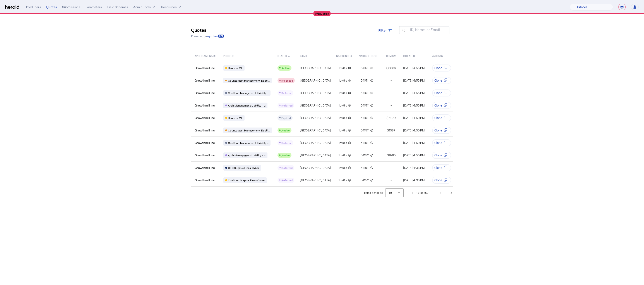  What do you see at coordinates (386, 30) in the screenshot?
I see `button: Filter` at bounding box center [386, 30].